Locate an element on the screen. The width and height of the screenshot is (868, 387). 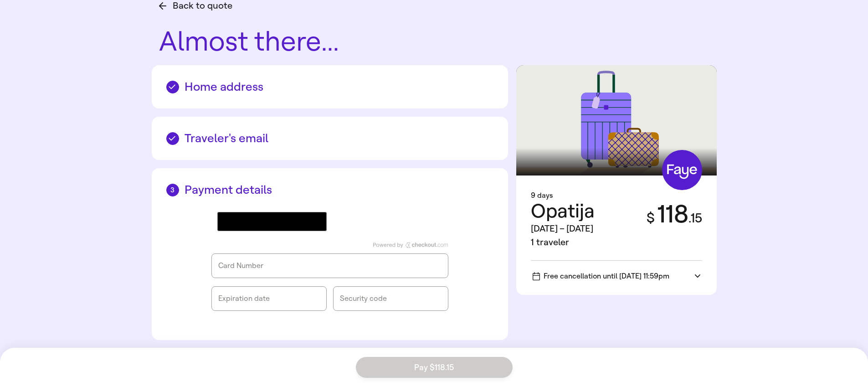
h1: Almost there... is located at coordinates (438, 42).